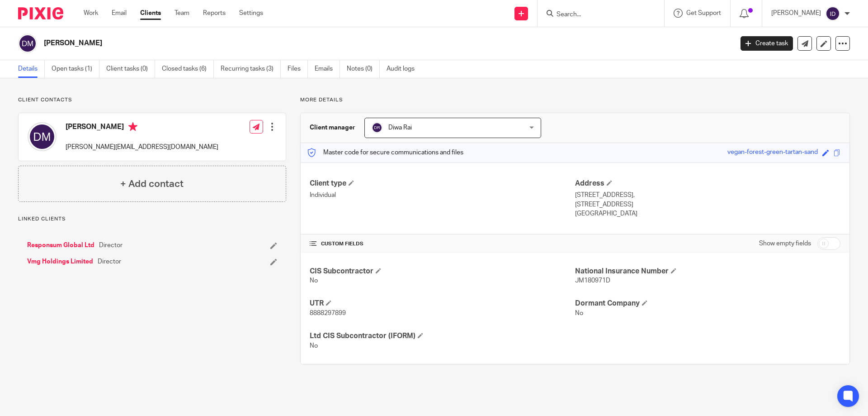 This screenshot has width=868, height=416. What do you see at coordinates (767, 44) in the screenshot?
I see `a: Create task` at bounding box center [767, 44].